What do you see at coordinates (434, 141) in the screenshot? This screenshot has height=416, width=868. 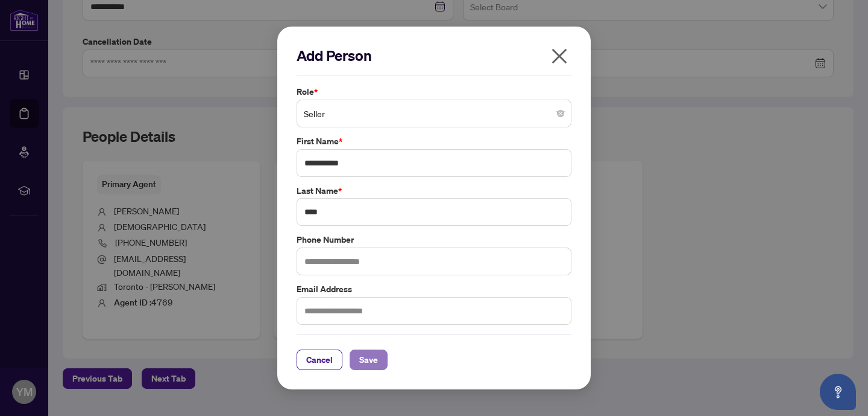 I see `label: First Name` at bounding box center [434, 141].